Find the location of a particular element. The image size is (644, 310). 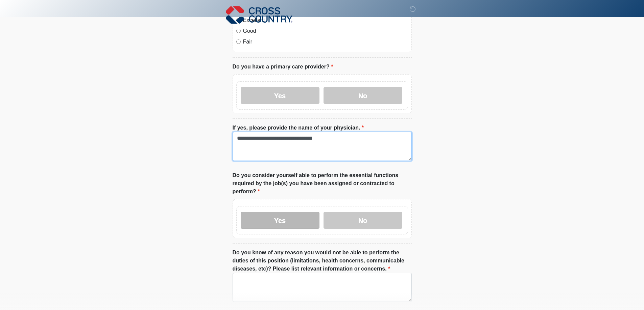

label: Fair is located at coordinates (325, 42).